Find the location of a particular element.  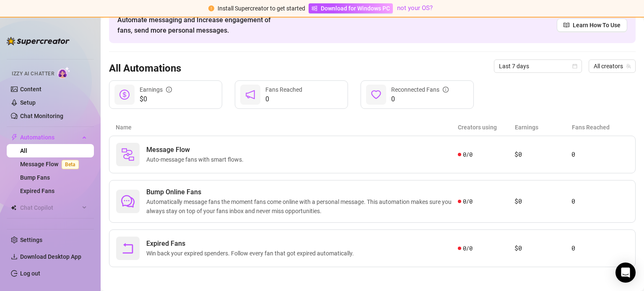

span: thunderbolt is located at coordinates (15, 138).